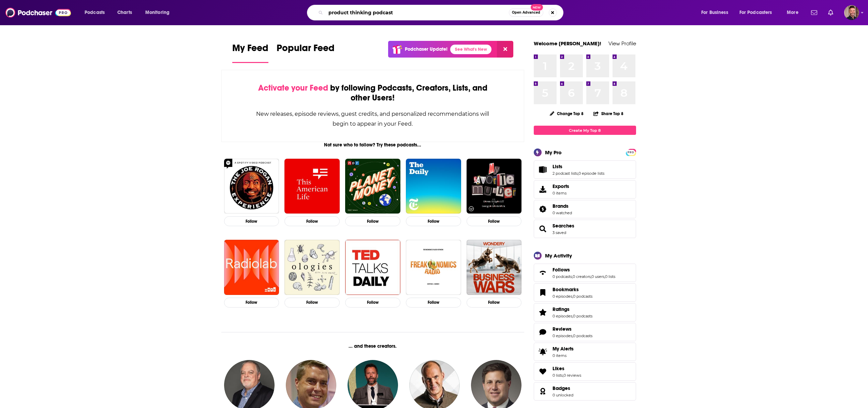 Image resolution: width=868 pixels, height=408 pixels. I want to click on a: Ologies with Alie Ward, so click(312, 268).